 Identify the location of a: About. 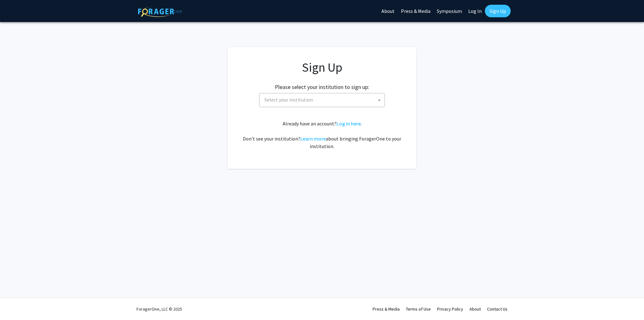
(475, 308).